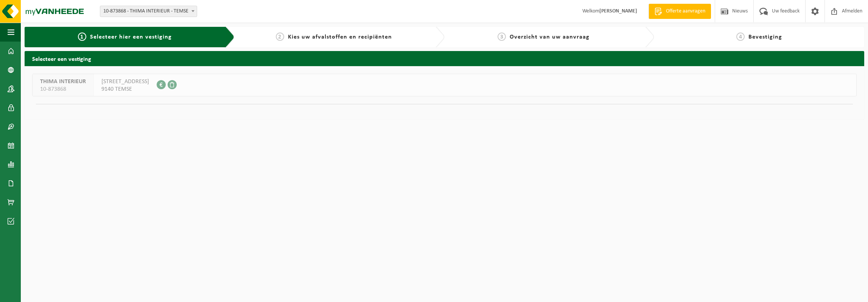 This screenshot has height=302, width=868. Describe the element at coordinates (131, 37) in the screenshot. I see `span: Selecteer hier een vestiging` at that location.